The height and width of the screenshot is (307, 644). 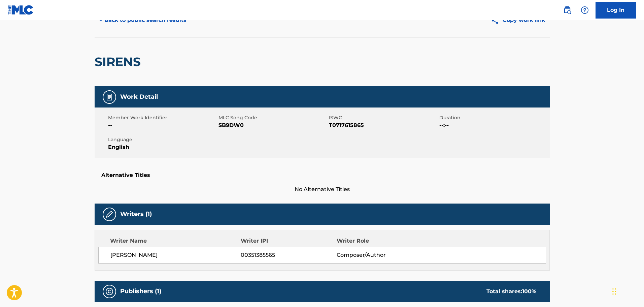 What do you see at coordinates (383, 118) in the screenshot?
I see `span: ISWC` at bounding box center [383, 118].